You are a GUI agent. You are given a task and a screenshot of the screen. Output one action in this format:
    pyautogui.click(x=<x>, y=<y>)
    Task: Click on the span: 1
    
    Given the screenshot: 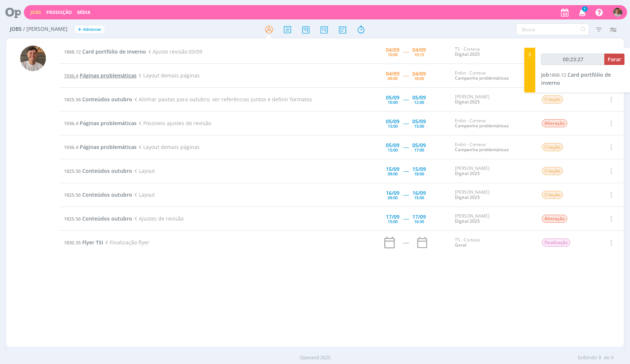 What is the action you would take?
    pyautogui.click(x=585, y=9)
    